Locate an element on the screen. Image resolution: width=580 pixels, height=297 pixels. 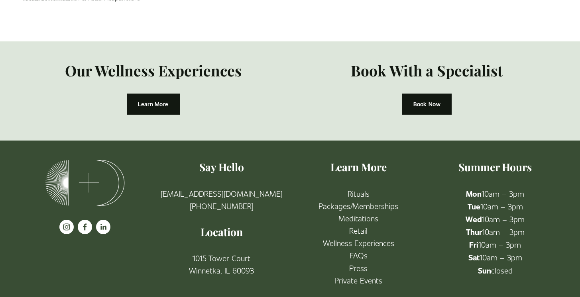
a: Wellness Experiences is located at coordinates (358, 243).